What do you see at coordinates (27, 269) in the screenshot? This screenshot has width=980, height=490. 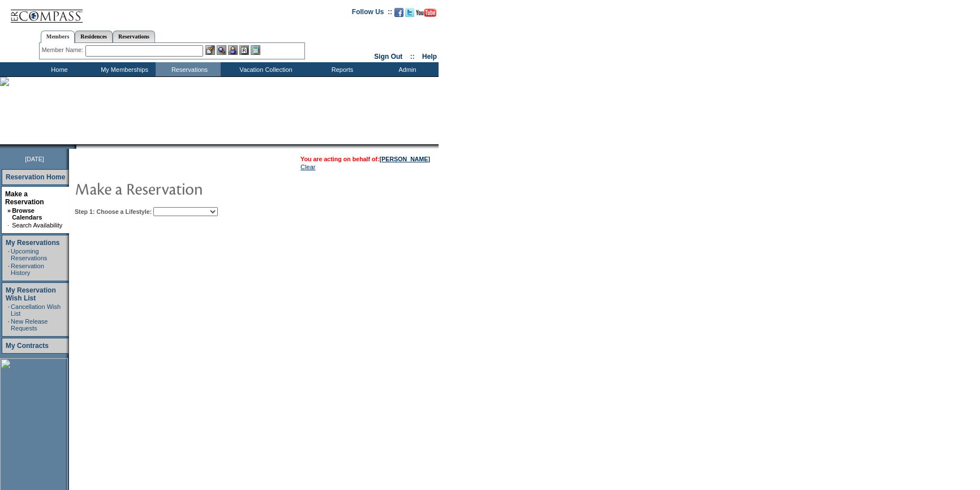 I see `a: Reservation History` at bounding box center [27, 269].